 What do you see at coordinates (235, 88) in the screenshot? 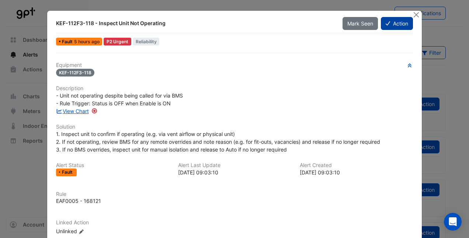
I see `h6: Description` at bounding box center [235, 88].